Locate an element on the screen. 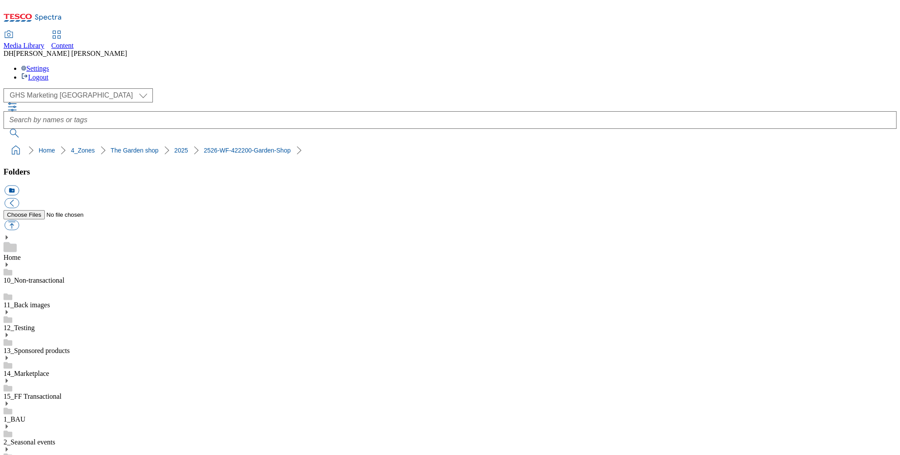  input: Search by names or tags is located at coordinates (450, 120).